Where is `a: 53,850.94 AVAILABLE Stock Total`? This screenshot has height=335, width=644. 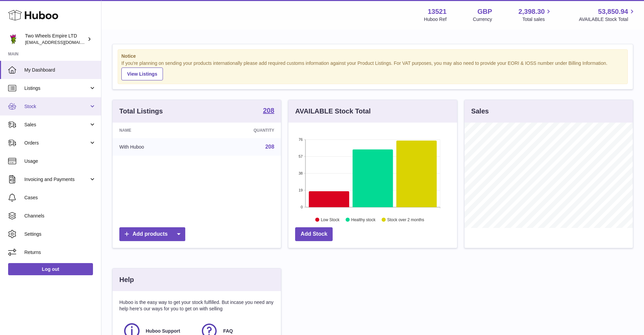 a: 53,850.94 AVAILABLE Stock Total is located at coordinates (607, 15).